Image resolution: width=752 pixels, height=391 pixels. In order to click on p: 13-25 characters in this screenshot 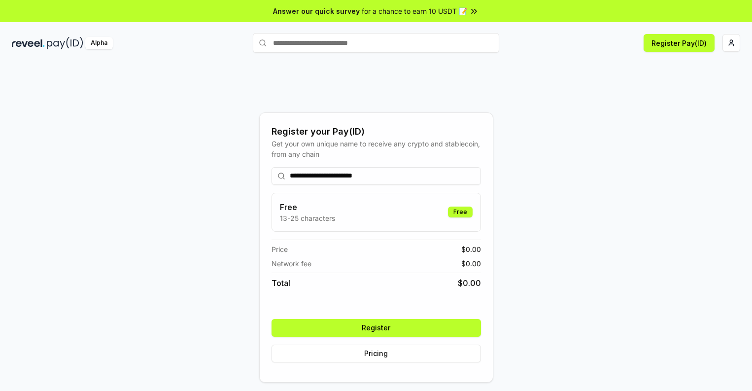, I will do `click(308, 218)`.